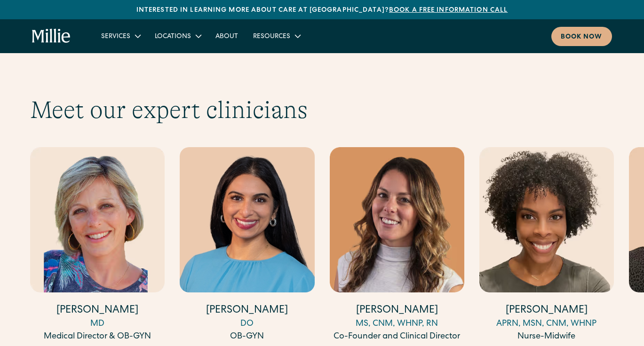 This screenshot has width=644, height=346. Describe the element at coordinates (397, 337) in the screenshot. I see `div: Co-Founder and Clinical Director` at that location.